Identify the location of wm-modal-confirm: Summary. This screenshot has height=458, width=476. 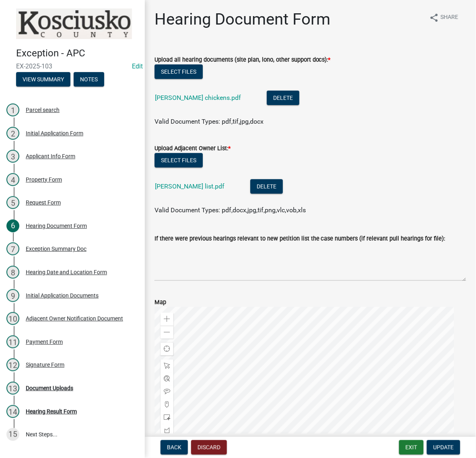
(43, 80).